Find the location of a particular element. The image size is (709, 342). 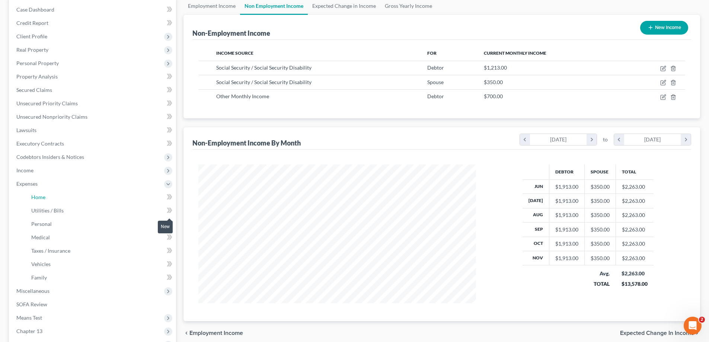

a: Case Dashboard is located at coordinates (93, 10).